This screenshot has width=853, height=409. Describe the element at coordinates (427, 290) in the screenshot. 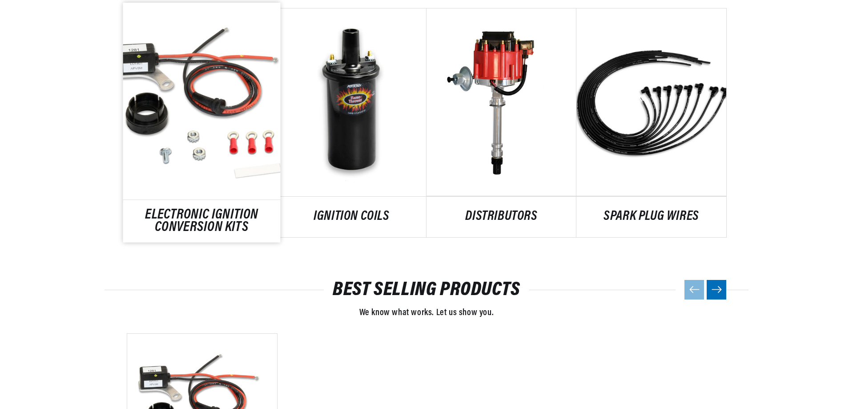

I see `a: BEST SELLING PRODUCTS` at that location.